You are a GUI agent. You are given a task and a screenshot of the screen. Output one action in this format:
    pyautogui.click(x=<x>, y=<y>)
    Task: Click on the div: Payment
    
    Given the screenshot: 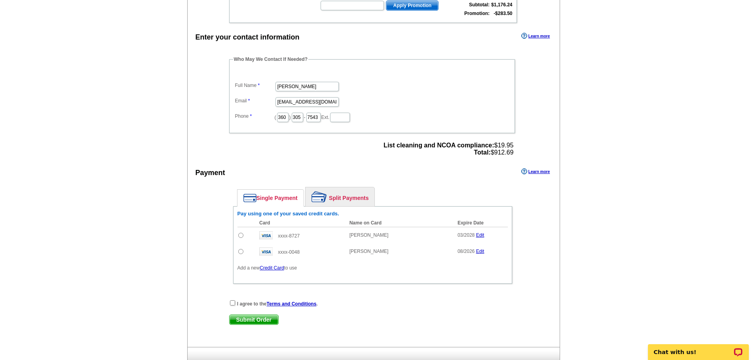 What is the action you would take?
    pyautogui.click(x=210, y=173)
    